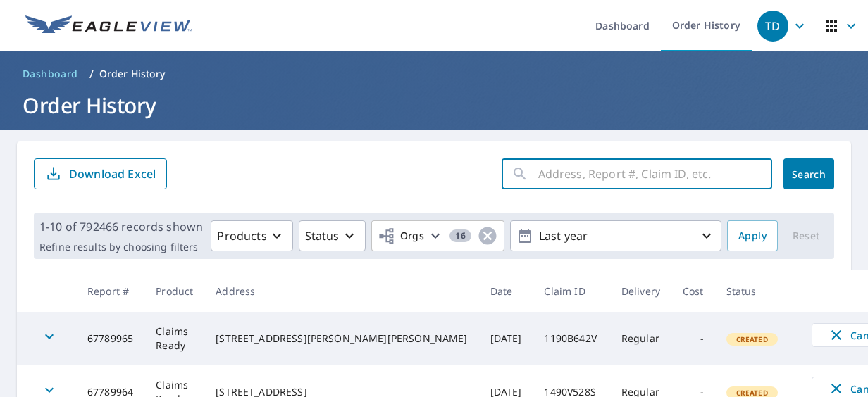 The height and width of the screenshot is (397, 868). What do you see at coordinates (809, 174) in the screenshot?
I see `span: Search` at bounding box center [809, 174].